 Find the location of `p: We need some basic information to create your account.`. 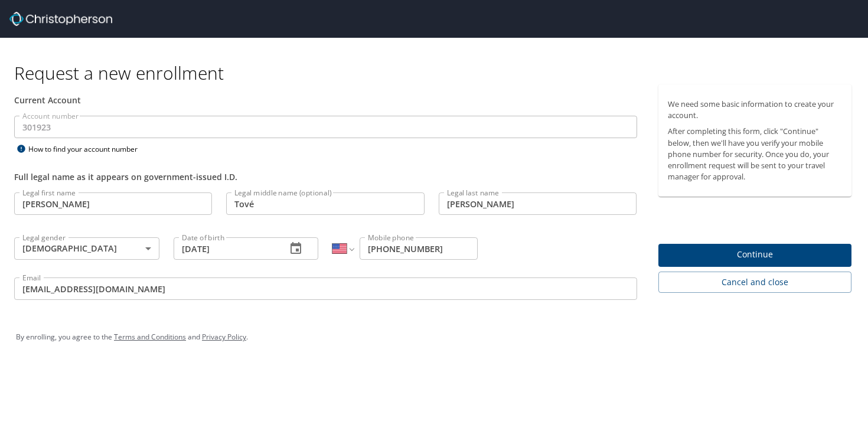

p: We need some basic information to create your account. is located at coordinates (756, 110).